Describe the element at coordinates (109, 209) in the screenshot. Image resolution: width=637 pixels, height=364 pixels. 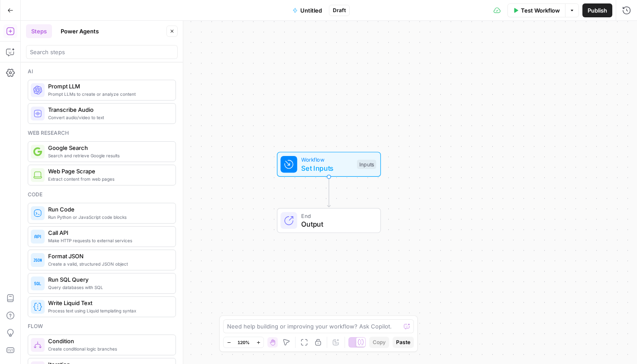
I see `span: Run Code` at that location.